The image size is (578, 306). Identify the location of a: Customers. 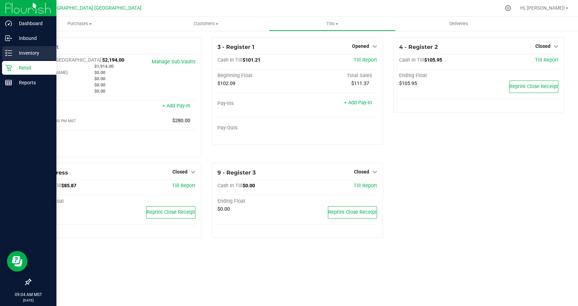
(206, 24).